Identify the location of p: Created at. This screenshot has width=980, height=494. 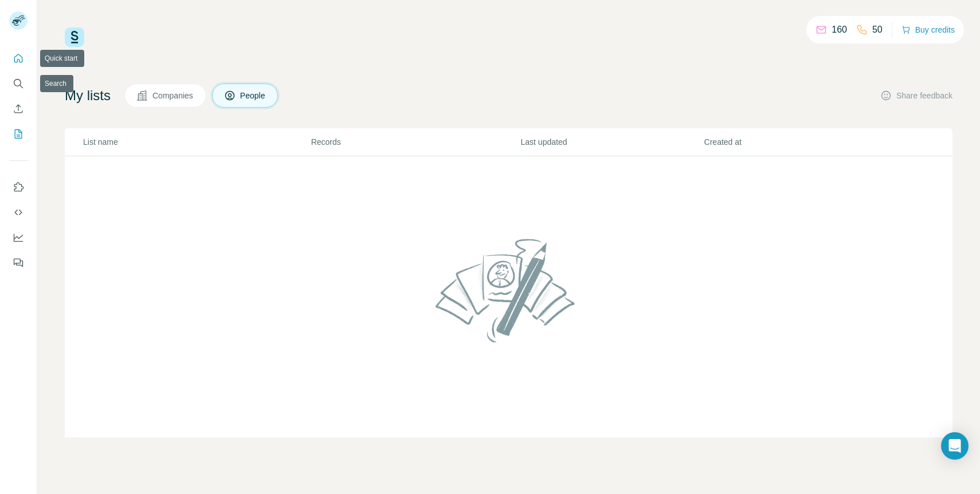
(796, 142).